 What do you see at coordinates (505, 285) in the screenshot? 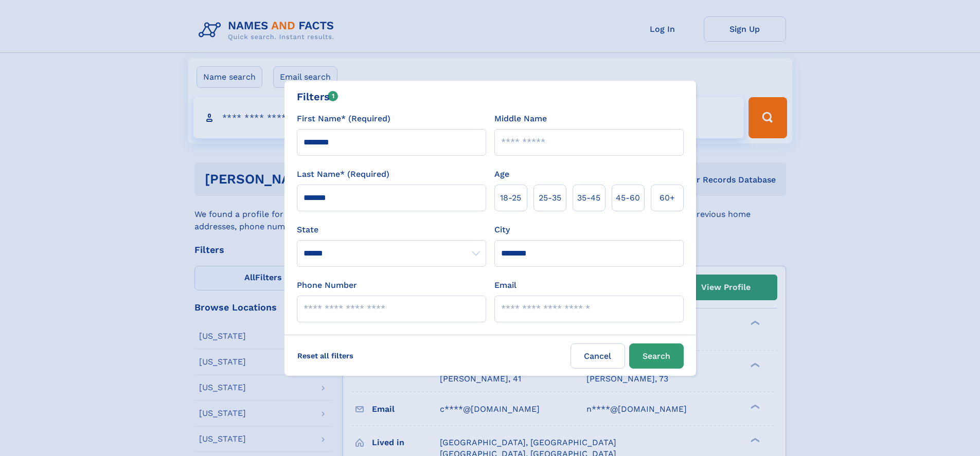
I see `label: Email` at bounding box center [505, 285].